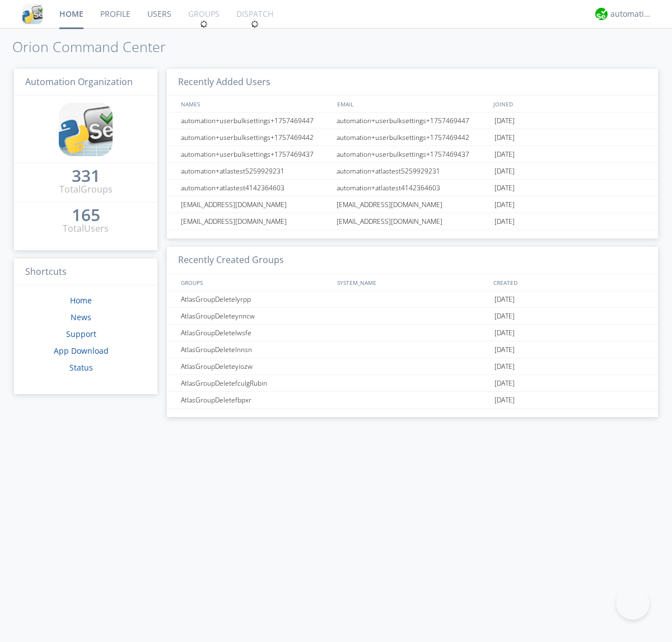  What do you see at coordinates (256, 332) in the screenshot?
I see `div: AtlasGroupDeletelwsfe` at bounding box center [256, 332].